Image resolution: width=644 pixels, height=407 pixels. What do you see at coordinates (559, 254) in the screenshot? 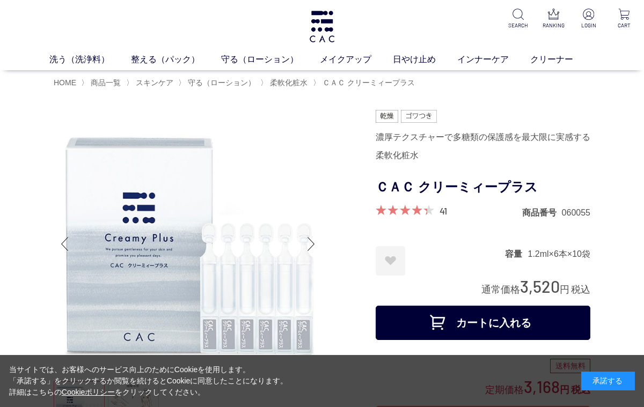
I see `dd: 1.2ml×6本×10袋` at bounding box center [559, 254].